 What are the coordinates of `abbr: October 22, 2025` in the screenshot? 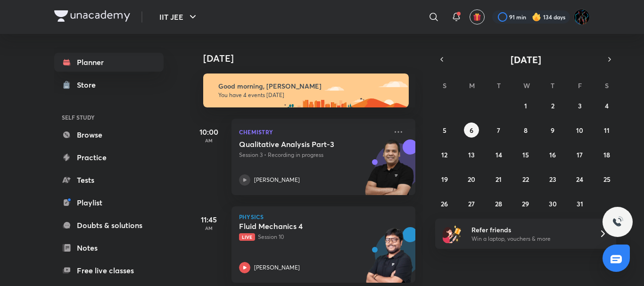 It's located at (526, 179).